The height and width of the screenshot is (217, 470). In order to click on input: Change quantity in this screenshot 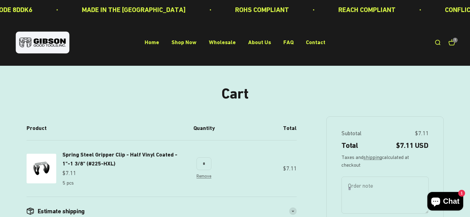, I will do `click(204, 164)`.